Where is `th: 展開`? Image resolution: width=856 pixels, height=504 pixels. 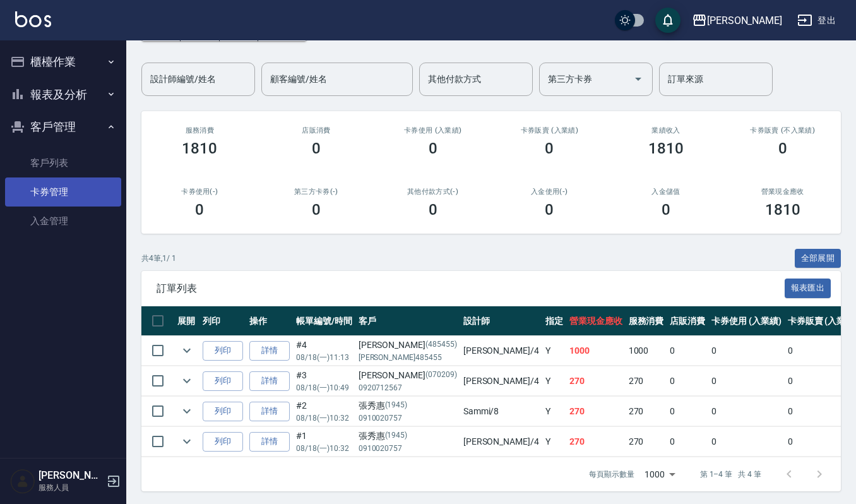
th: 展開 is located at coordinates (187, 320).